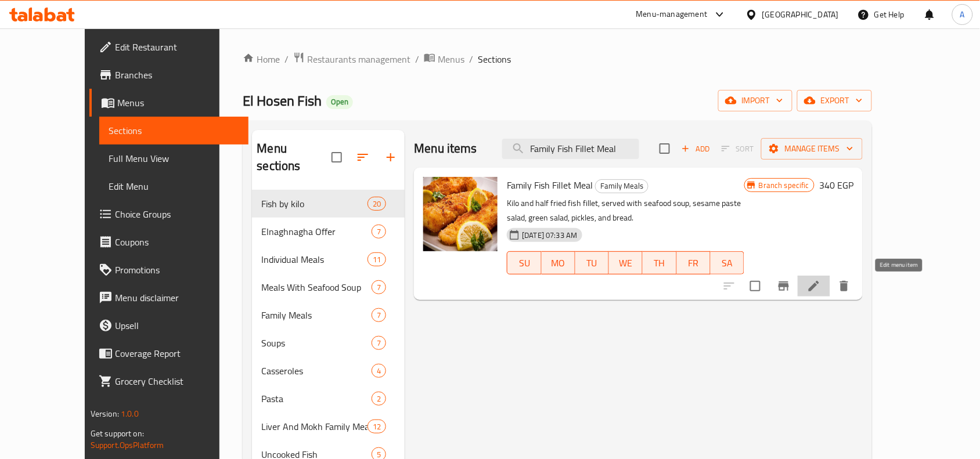 The width and height of the screenshot is (980, 459). What do you see at coordinates (328, 259) in the screenshot?
I see `div: Individual Meals11` at bounding box center [328, 259].